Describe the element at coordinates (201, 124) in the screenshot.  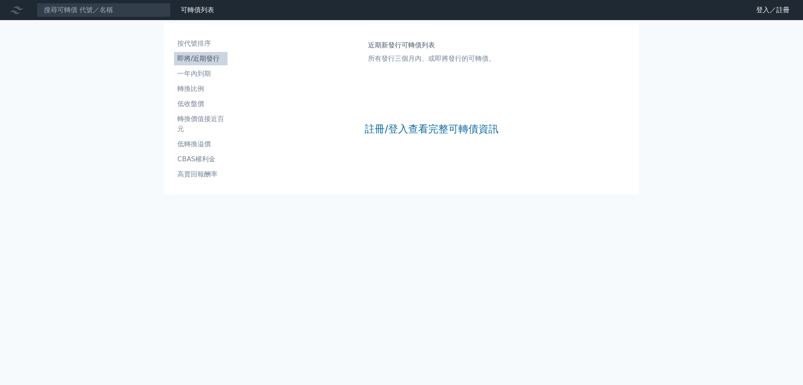
I see `li: 轉換價值接近百元` at that location.